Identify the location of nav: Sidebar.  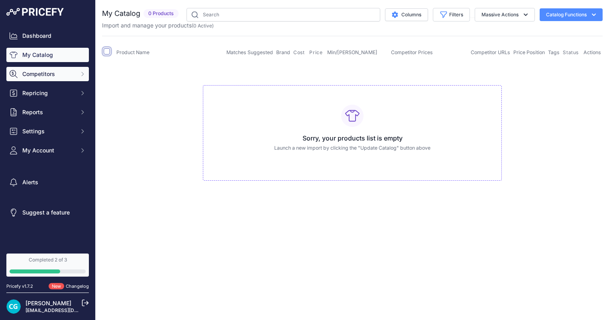
(47, 136).